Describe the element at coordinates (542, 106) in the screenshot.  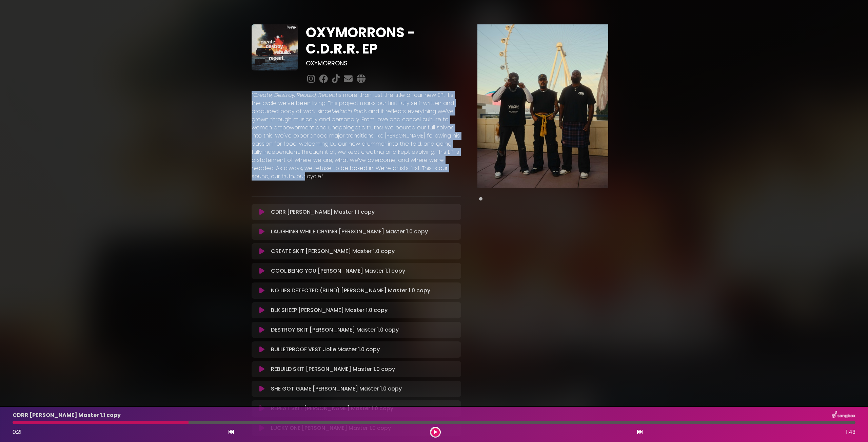
I see `img: Main Media` at that location.